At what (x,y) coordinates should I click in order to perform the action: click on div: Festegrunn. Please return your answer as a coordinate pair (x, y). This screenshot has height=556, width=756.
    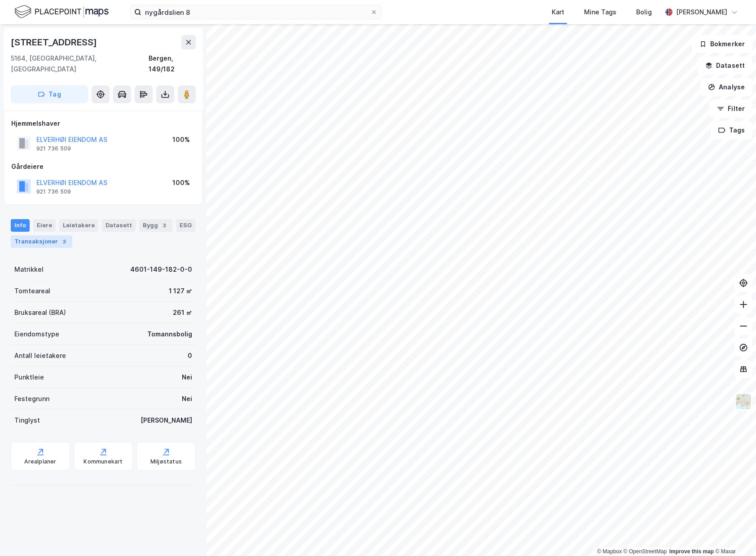
    Looking at the image, I should click on (32, 399).